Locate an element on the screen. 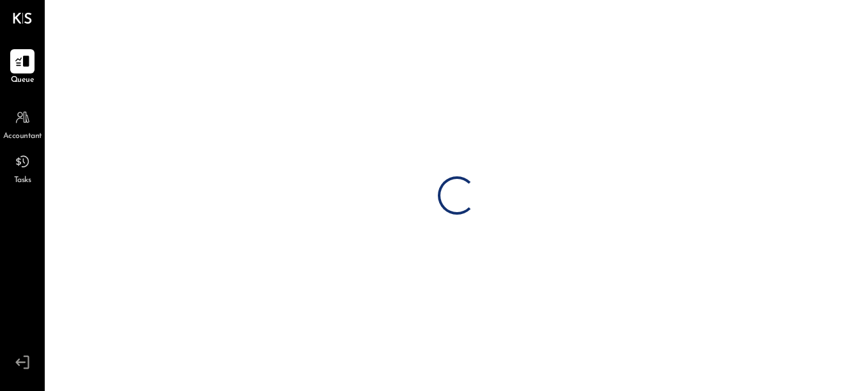  a: Accountant is located at coordinates (22, 124).